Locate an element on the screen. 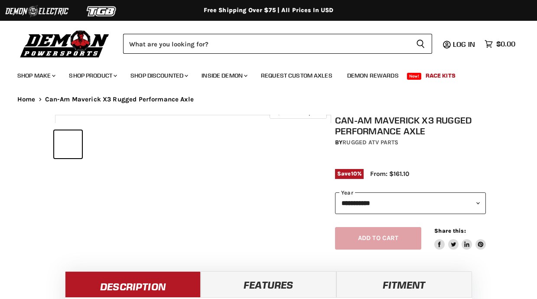  a: Shop Product is located at coordinates (92, 75).